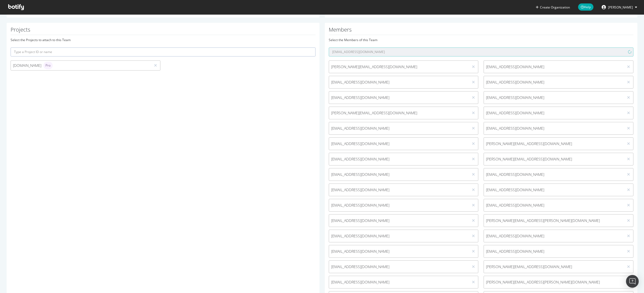  I want to click on h1: Members, so click(481, 31).